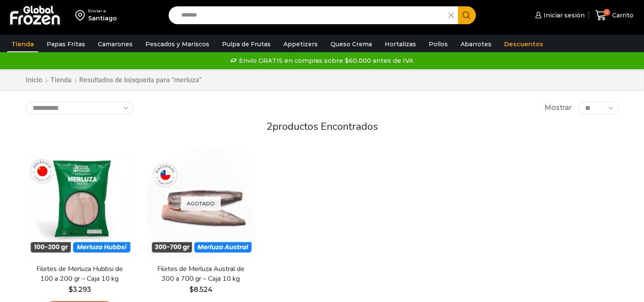 This screenshot has width=644, height=302. Describe the element at coordinates (34, 80) in the screenshot. I see `a: Inicio` at that location.